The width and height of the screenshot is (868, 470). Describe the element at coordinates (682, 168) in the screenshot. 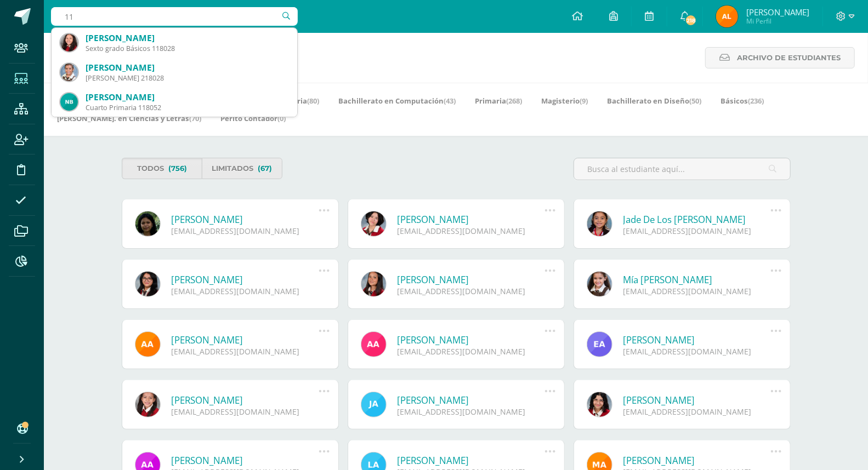

I see `input: Busca al estudiante aquí...` at that location.